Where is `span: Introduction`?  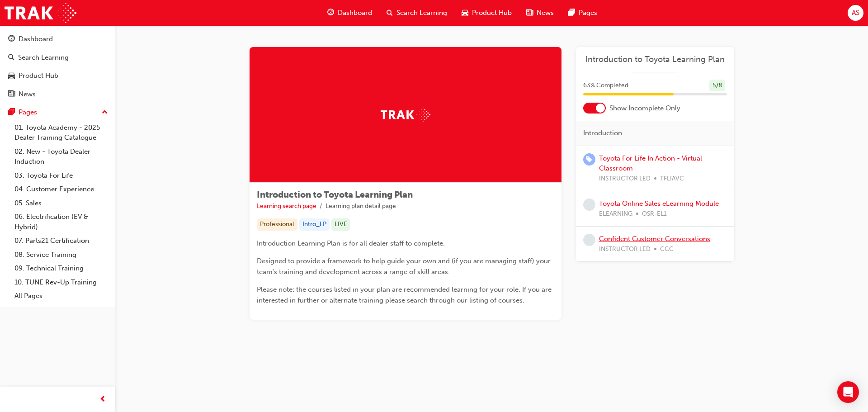
span: Introduction is located at coordinates (603, 133).